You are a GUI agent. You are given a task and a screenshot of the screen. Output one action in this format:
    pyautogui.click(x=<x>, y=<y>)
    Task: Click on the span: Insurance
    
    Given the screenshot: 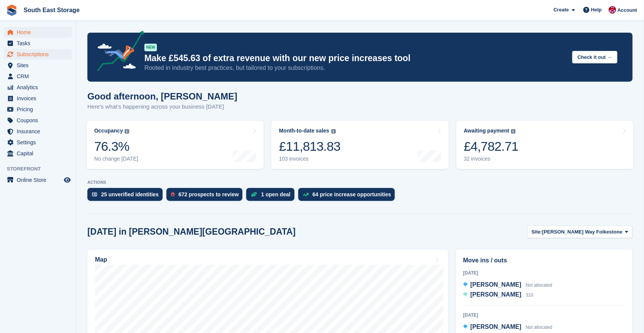 What is the action you would take?
    pyautogui.click(x=39, y=131)
    